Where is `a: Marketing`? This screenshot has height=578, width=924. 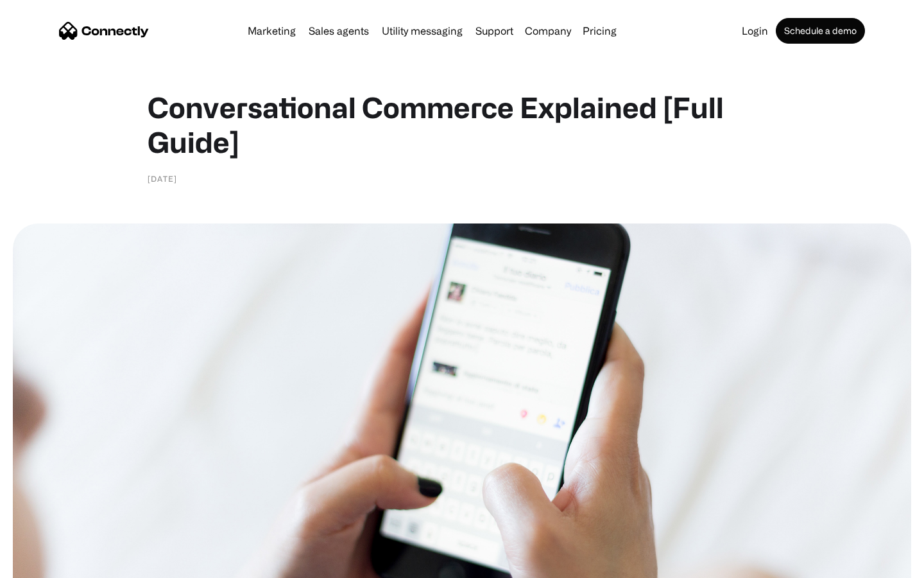
a: Marketing is located at coordinates (272, 31).